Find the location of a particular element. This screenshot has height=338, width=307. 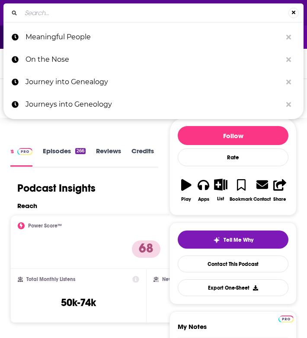

img: tell me why sparkle is located at coordinates (216, 240).